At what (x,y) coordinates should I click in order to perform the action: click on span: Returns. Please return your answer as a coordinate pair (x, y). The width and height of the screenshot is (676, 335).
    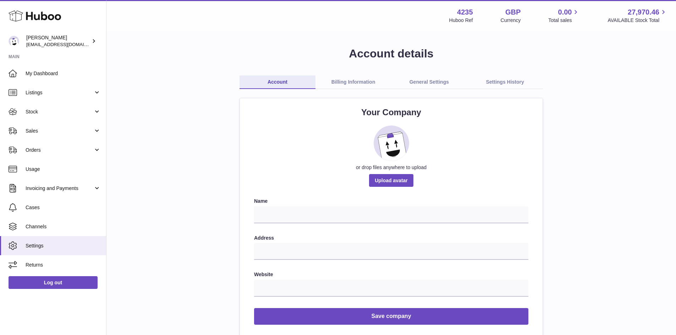
    Looking at the image, I should click on (63, 265).